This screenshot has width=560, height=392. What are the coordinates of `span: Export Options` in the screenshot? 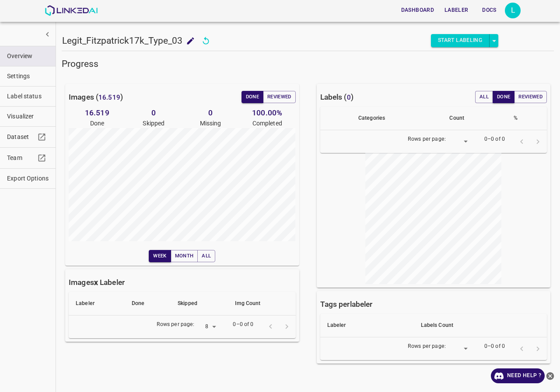 It's located at (27, 178).